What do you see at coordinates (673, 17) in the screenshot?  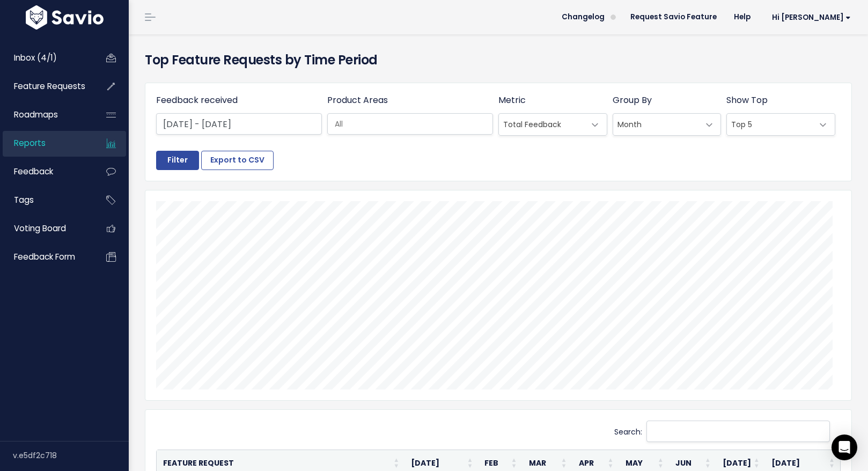 I see `a: Request Savio Feature` at bounding box center [673, 17].